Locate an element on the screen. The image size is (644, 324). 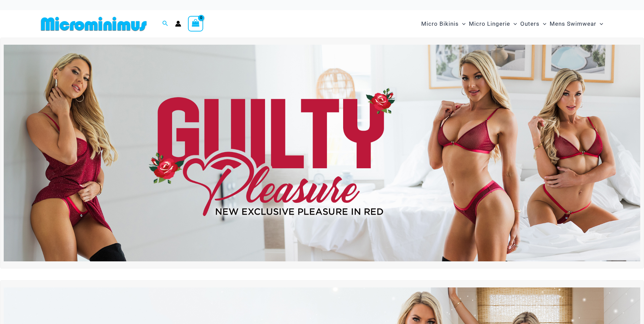
span: Mens Swimwear is located at coordinates (573, 23).